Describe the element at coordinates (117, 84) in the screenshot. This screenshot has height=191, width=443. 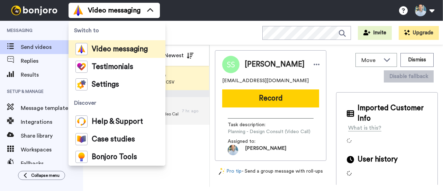
I see `a: Settings` at that location.